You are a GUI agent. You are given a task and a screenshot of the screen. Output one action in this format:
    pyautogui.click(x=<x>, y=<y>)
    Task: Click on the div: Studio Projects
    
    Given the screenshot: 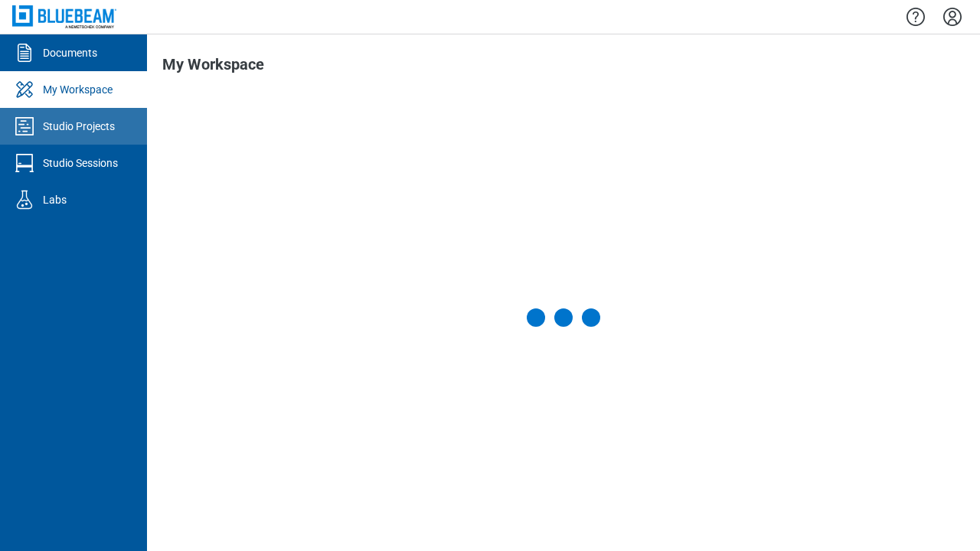 What is the action you would take?
    pyautogui.click(x=79, y=126)
    